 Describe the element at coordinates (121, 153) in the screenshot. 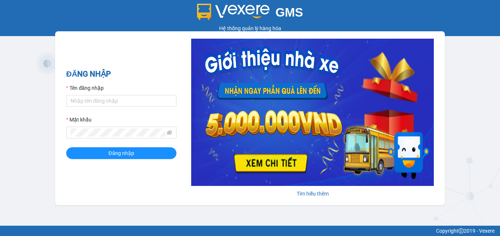

I see `span: Đăng nhập` at that location.